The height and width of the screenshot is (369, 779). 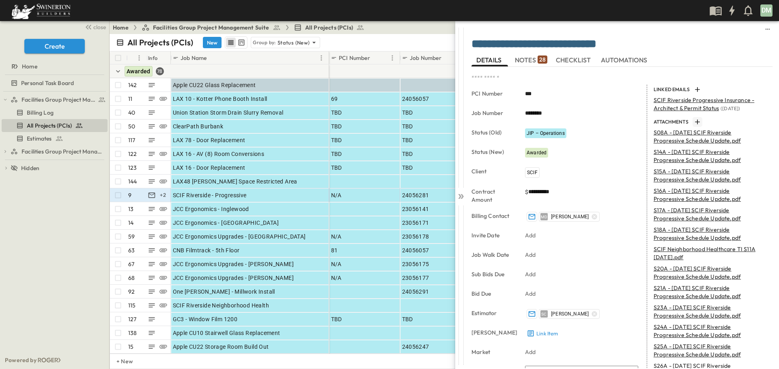 What do you see at coordinates (492, 294) in the screenshot?
I see `p: Bid Due` at bounding box center [492, 294].